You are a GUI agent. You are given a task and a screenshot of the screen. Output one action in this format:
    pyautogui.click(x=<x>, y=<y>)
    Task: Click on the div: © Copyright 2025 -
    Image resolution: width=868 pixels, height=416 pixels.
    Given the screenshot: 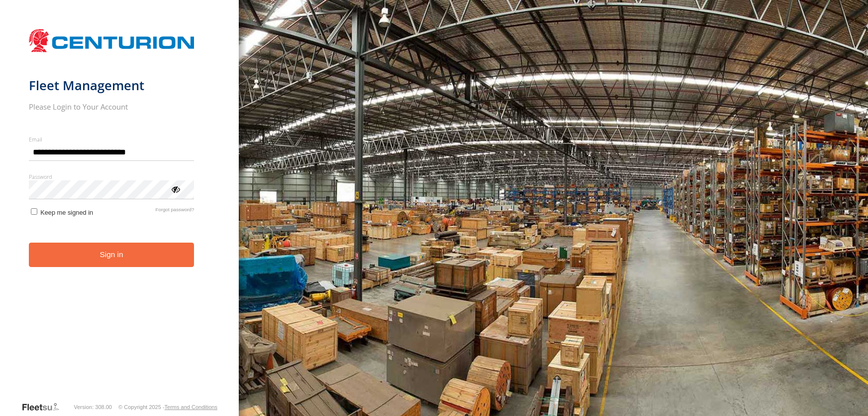 What is the action you would take?
    pyautogui.click(x=168, y=407)
    